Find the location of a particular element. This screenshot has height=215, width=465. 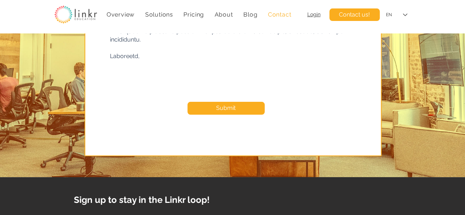

a: Blog is located at coordinates (251, 14).